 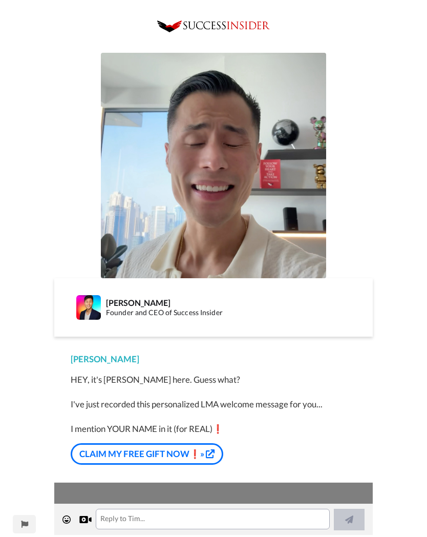 What do you see at coordinates (147, 454) in the screenshot?
I see `a: CLAIM MY FREE GIFT NOW❗»` at bounding box center [147, 454].